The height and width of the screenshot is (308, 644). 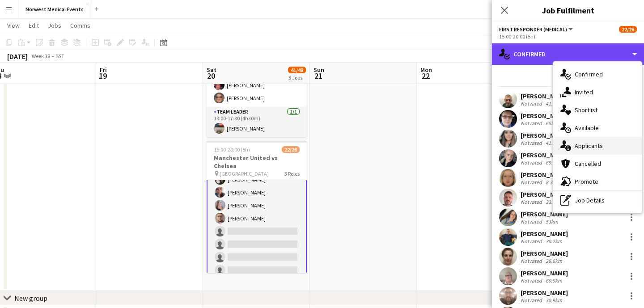 I want to click on span: Sun, so click(x=319, y=70).